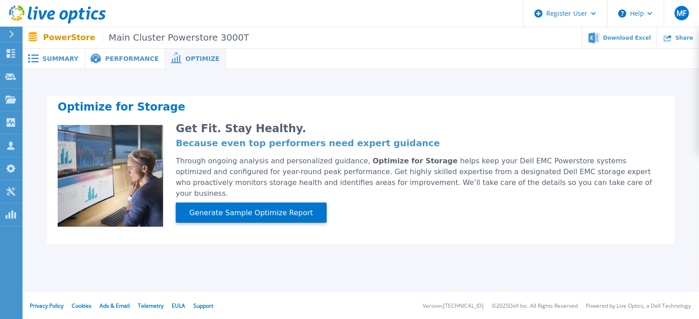 The image size is (699, 319). I want to click on h4: Because even top performers need expert guidance, so click(420, 143).